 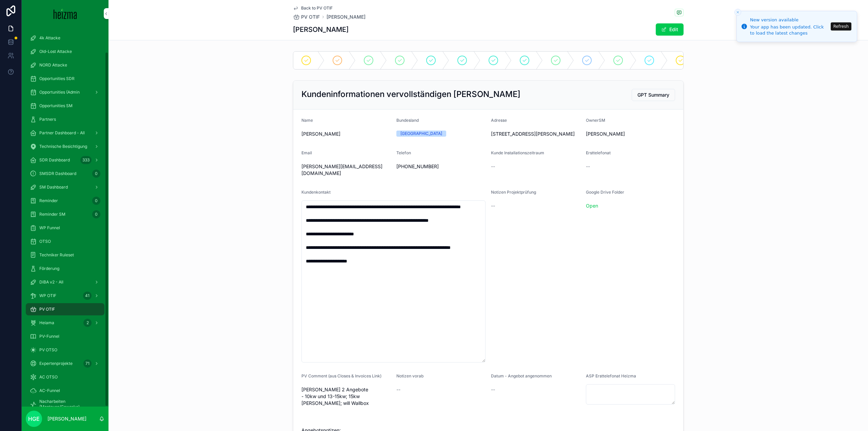 I want to click on span: PV-Funnel, so click(x=49, y=337).